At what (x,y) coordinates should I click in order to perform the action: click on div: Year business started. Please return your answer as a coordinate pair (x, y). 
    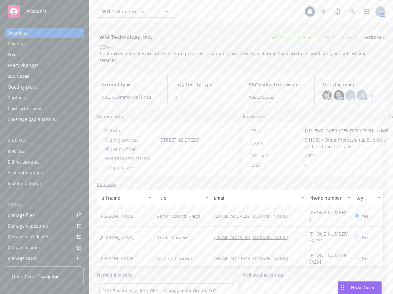
    Looking at the image, I should click on (130, 158).